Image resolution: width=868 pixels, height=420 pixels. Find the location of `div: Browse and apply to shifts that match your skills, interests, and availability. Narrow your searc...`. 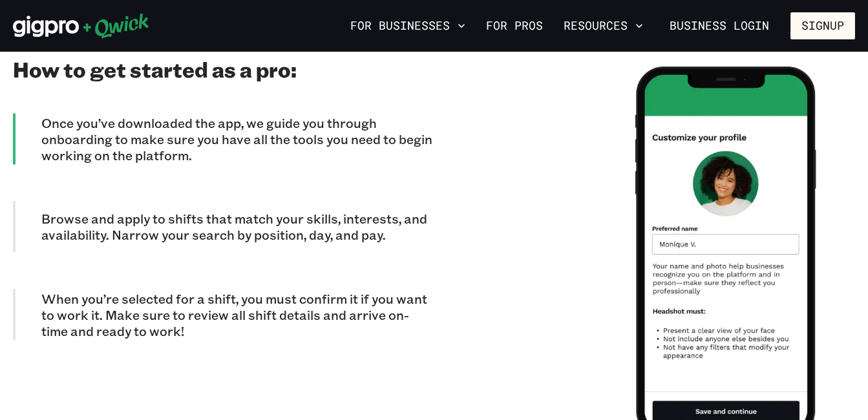

div: Browse and apply to shifts that match your skills, interests, and availability. Narrow your searc... is located at coordinates (223, 227).